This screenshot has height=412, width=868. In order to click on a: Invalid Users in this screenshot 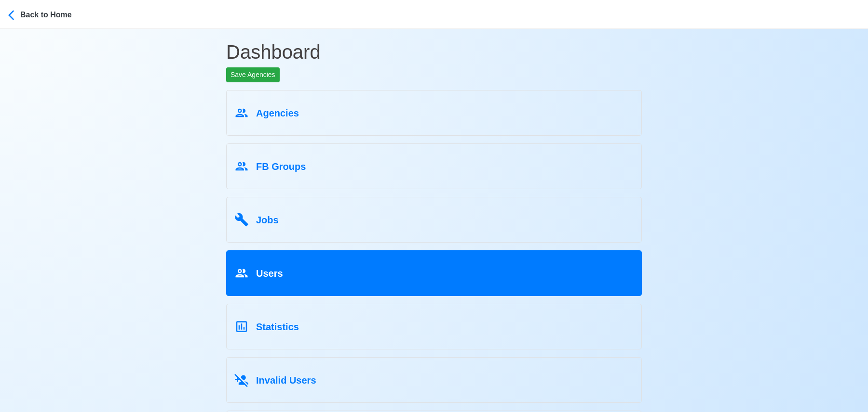, I will do `click(434, 380)`.